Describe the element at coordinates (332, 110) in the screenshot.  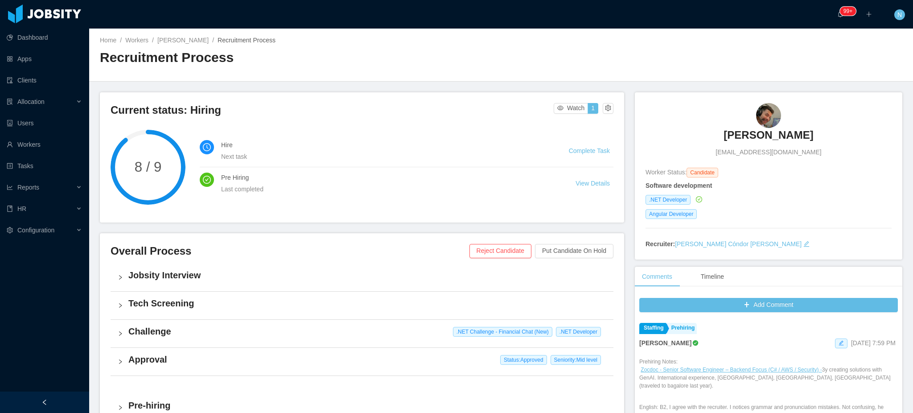
I see `h3: Current status: Hiring` at that location.